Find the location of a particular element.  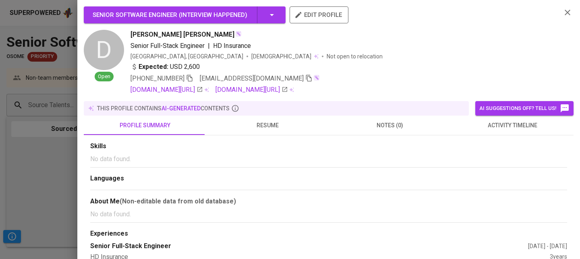

span: activity timeline is located at coordinates (512, 125).